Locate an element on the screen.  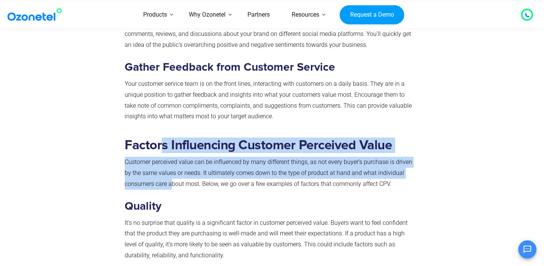
strong: Gather Feedback from Customer Service is located at coordinates (230, 67).